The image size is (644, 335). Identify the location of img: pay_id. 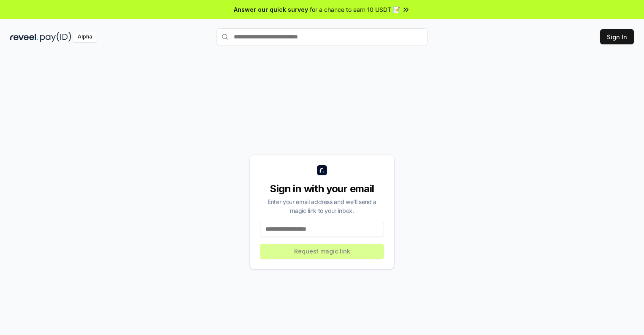
(56, 37).